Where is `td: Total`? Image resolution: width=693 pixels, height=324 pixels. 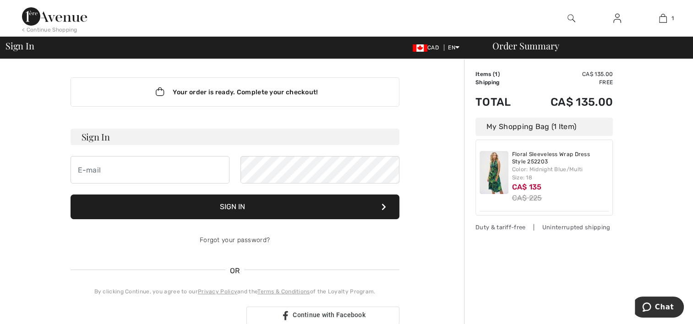
td: Total is located at coordinates (500, 102).